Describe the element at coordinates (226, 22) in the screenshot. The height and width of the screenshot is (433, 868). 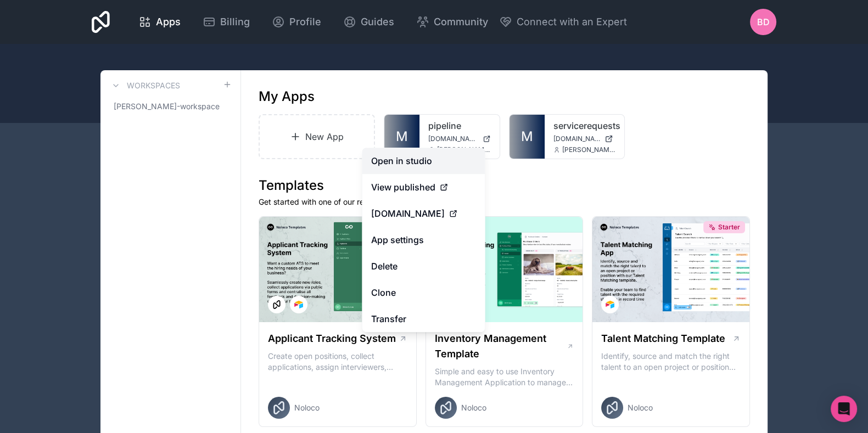
I see `a: Billing` at that location.